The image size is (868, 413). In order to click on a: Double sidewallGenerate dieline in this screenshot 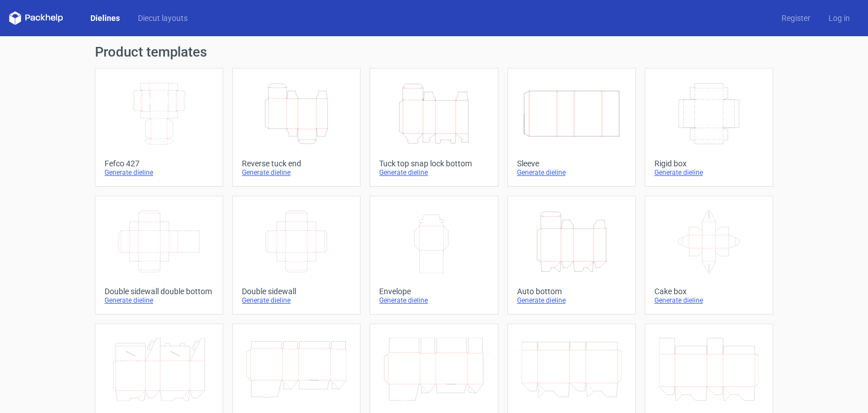, I will do `click(296, 255)`.